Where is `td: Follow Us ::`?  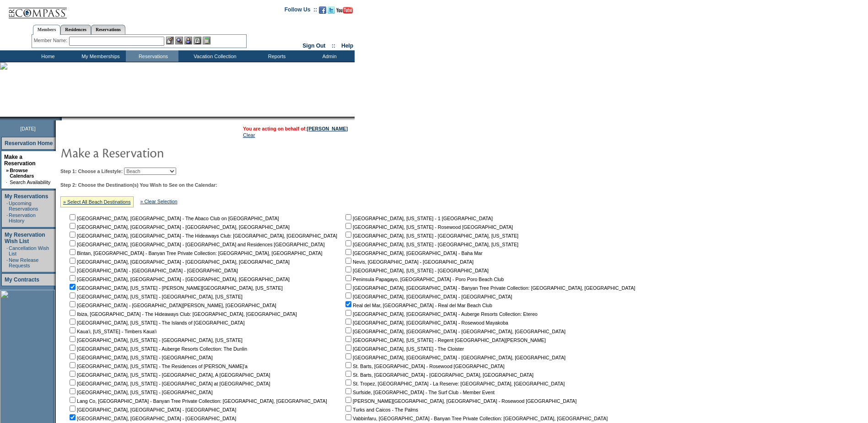
td: Follow Us :: is located at coordinates (301, 11).